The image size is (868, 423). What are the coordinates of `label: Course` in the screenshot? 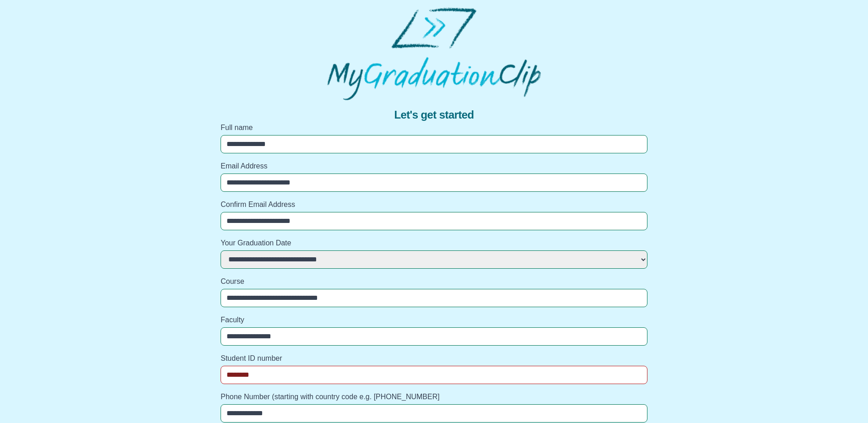 It's located at (434, 282).